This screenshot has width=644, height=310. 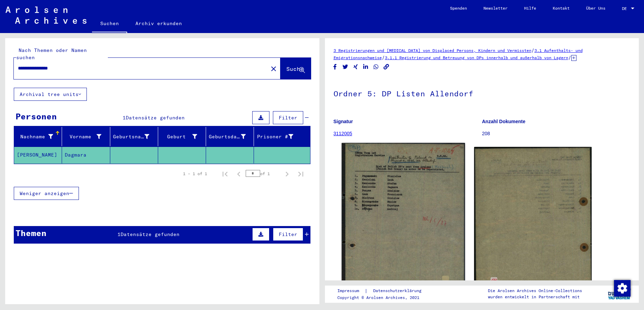 I want to click on mat-header-cell: Prisoner #, so click(x=282, y=137).